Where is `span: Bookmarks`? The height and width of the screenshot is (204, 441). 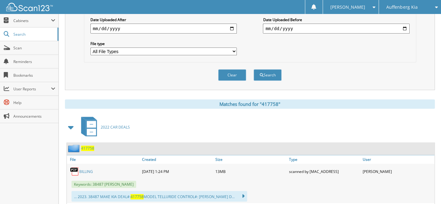
span: Bookmarks is located at coordinates (34, 75).